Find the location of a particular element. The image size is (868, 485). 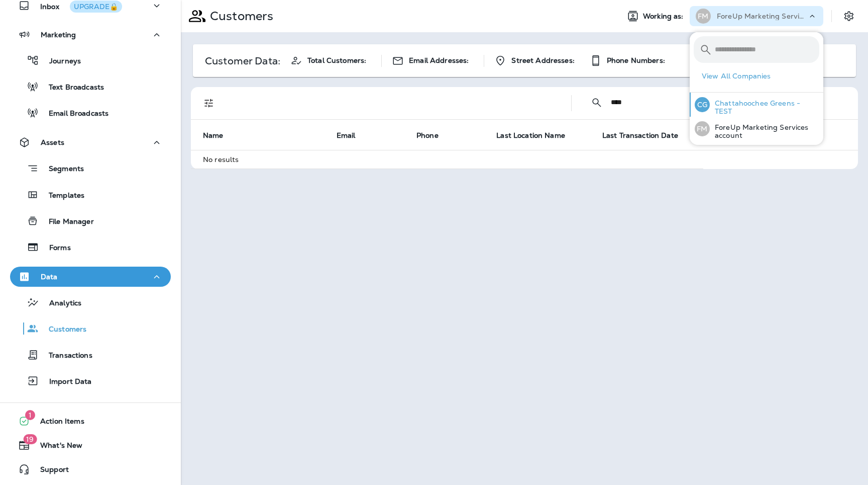

p: File Manager is located at coordinates (67, 222).